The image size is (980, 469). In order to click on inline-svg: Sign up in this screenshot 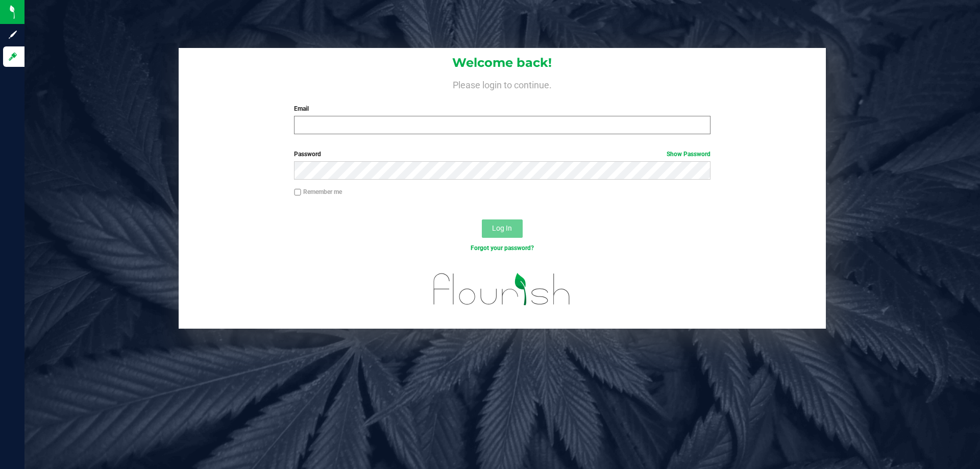, I will do `click(13, 35)`.